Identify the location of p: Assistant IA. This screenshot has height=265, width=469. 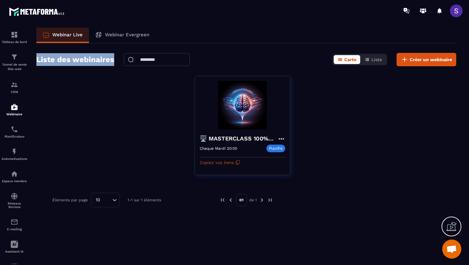
(14, 252).